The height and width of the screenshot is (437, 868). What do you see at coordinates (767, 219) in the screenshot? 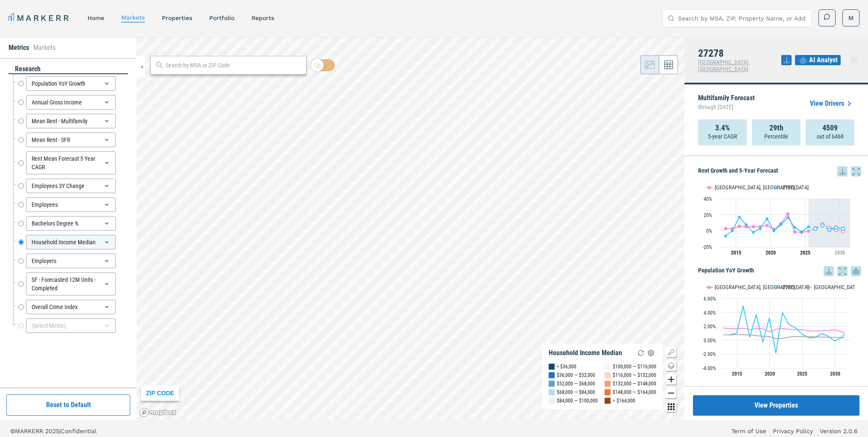
I see `path: Friday, 28 Jun, 19:00, 14.97. 27278.` at bounding box center [767, 219].